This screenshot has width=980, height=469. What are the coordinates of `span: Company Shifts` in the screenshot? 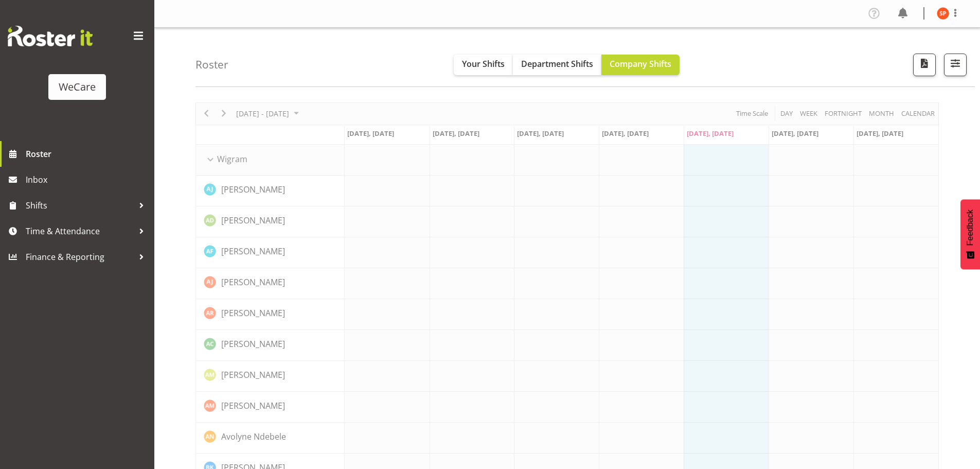 It's located at (640, 64).